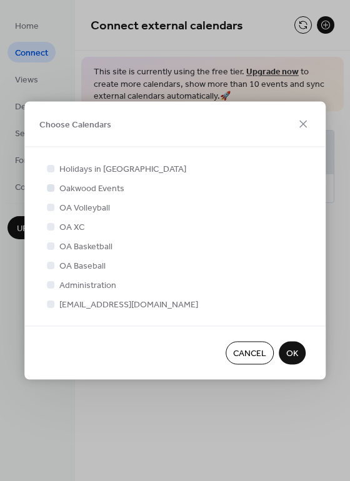  What do you see at coordinates (249, 353) in the screenshot?
I see `button: Cancel` at bounding box center [249, 353].